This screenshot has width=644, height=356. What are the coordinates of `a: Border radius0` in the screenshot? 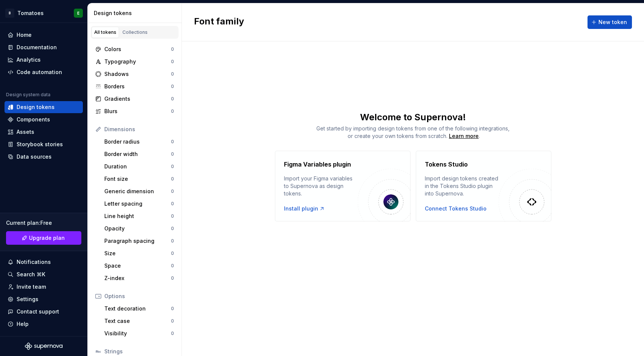 It's located at (139, 142).